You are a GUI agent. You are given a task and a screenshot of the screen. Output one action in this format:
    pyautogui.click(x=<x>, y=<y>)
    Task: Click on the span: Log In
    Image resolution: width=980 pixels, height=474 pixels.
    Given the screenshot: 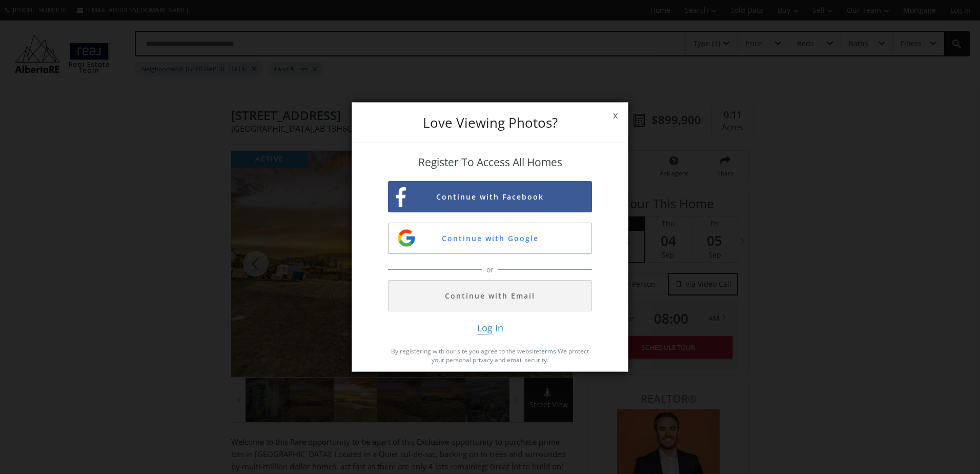 What is the action you would take?
    pyautogui.click(x=490, y=327)
    